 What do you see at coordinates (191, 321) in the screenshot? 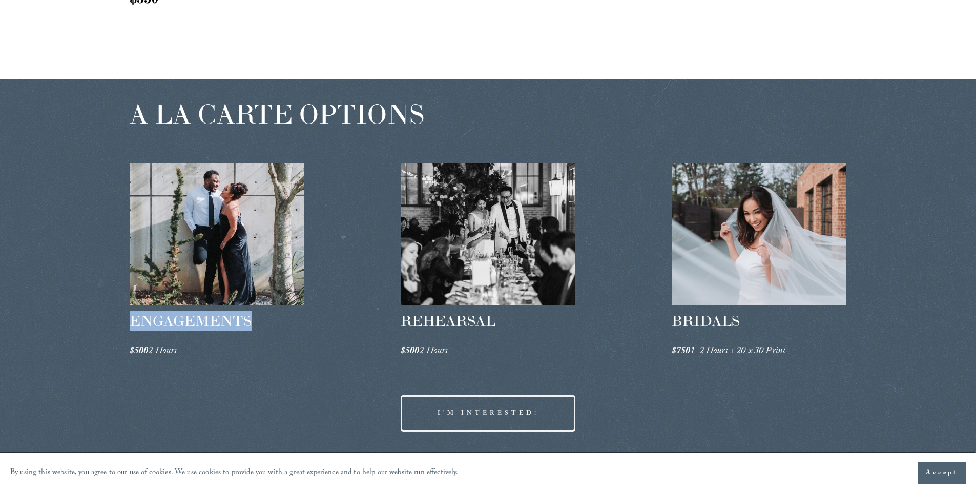
I see `span: ENGAGEMENTS` at bounding box center [191, 321].